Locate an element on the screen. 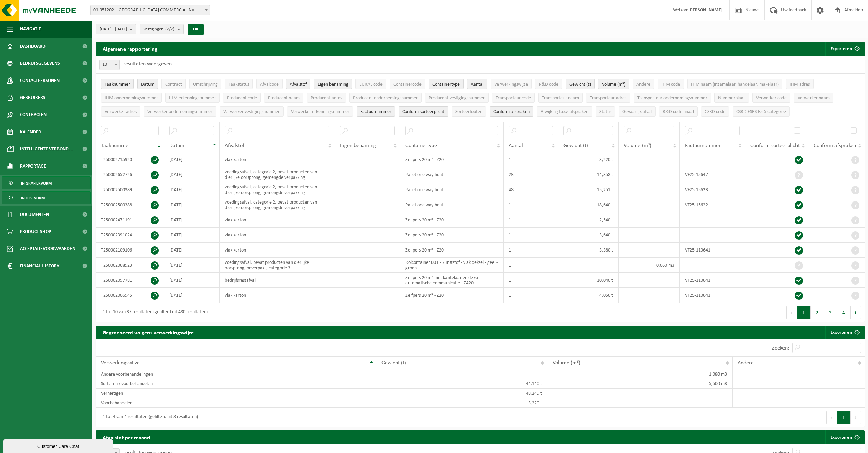 This screenshot has width=868, height=453. div: 1 tot 4 van 4 resultaten (gefilterd uit 8 resultaten) is located at coordinates (148, 417).